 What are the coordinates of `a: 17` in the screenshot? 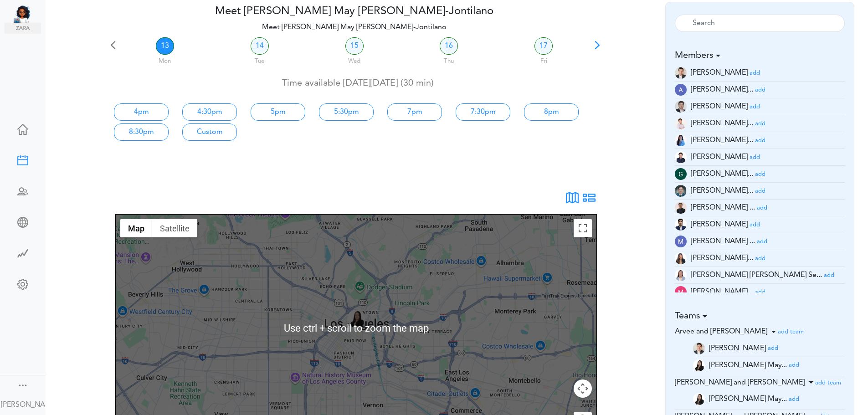 It's located at (543, 46).